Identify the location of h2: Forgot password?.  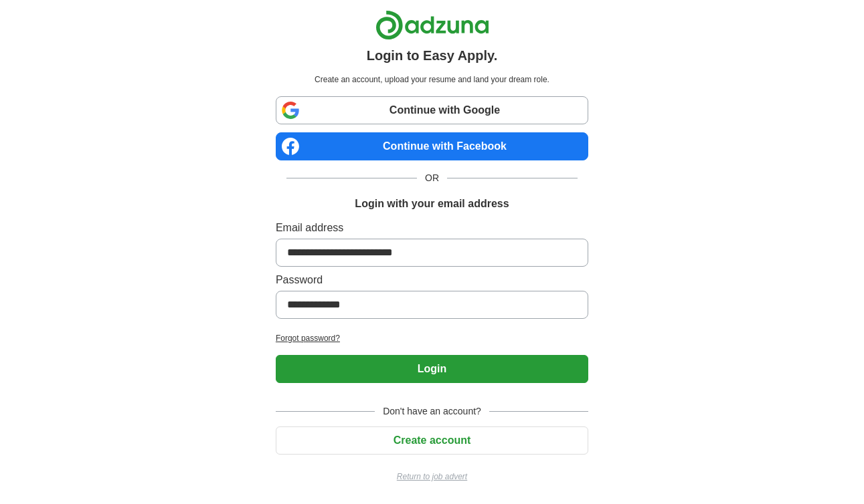
(431, 338).